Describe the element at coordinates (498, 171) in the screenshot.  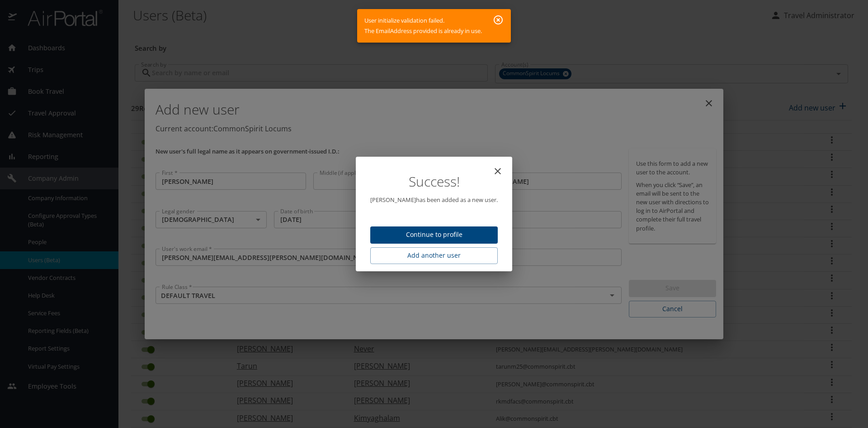
I see `button: close` at that location.